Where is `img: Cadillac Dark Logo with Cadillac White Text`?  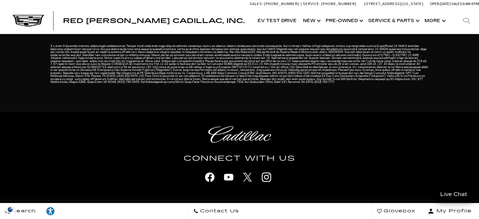 img: Cadillac Dark Logo with Cadillac White Text is located at coordinates (28, 21).